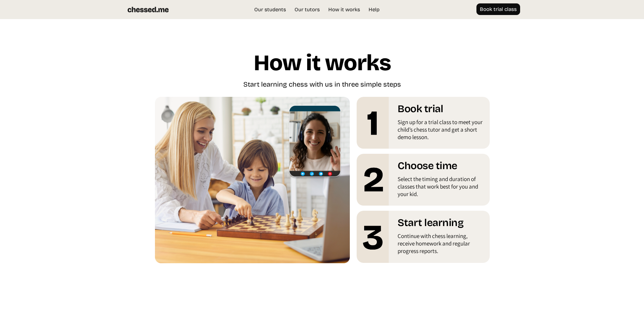 The image size is (644, 313). What do you see at coordinates (307, 10) in the screenshot?
I see `a: Our tutors` at bounding box center [307, 10].